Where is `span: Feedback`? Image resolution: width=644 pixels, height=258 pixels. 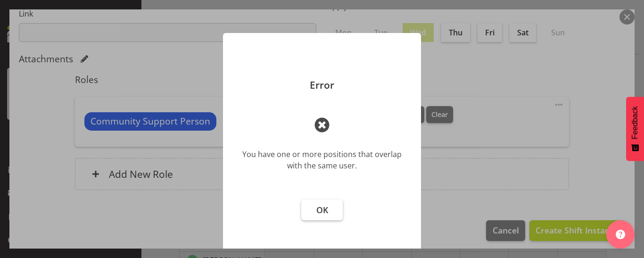
span: Feedback is located at coordinates (635, 123).